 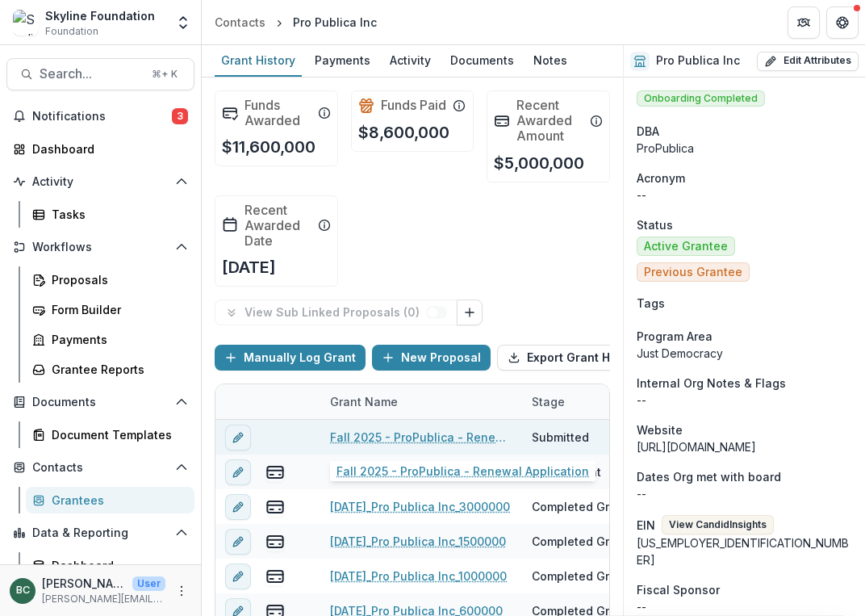 What do you see at coordinates (678, 590) in the screenshot?
I see `span: Fiscal Sponsor` at bounding box center [678, 590].